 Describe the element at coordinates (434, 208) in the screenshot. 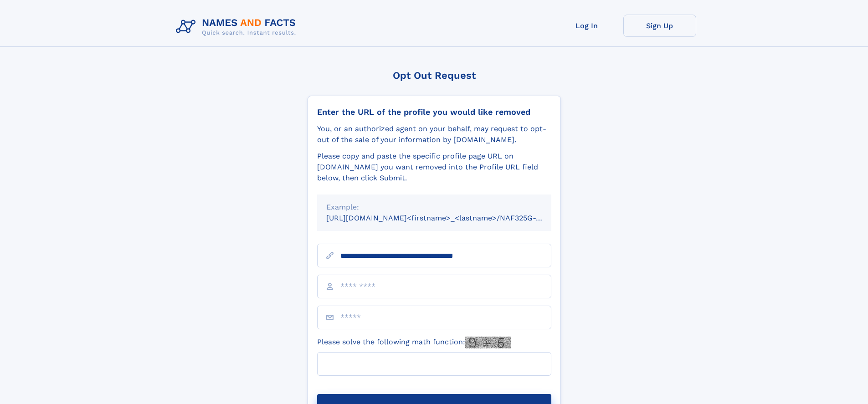

I see `div: Example:` at that location.